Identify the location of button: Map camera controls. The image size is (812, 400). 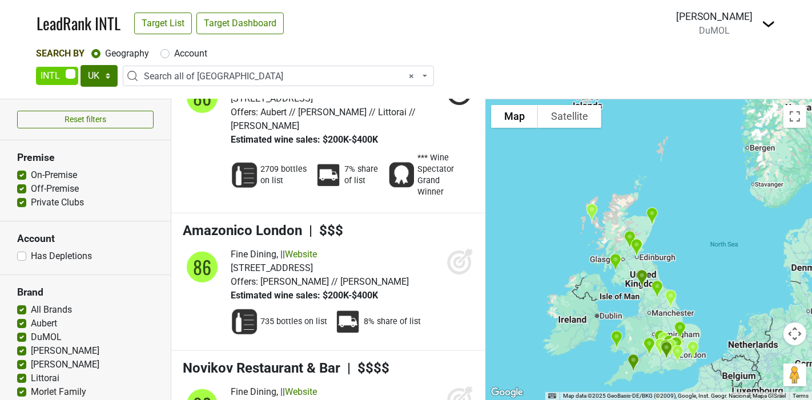
(795, 334).